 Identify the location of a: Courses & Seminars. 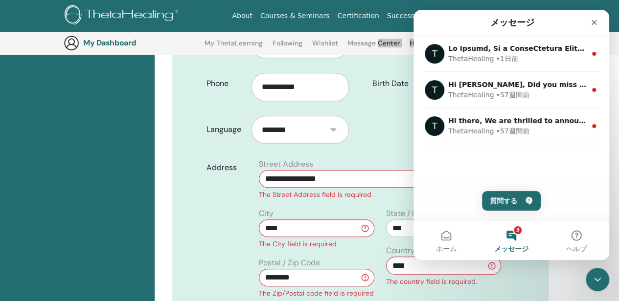
(295, 16).